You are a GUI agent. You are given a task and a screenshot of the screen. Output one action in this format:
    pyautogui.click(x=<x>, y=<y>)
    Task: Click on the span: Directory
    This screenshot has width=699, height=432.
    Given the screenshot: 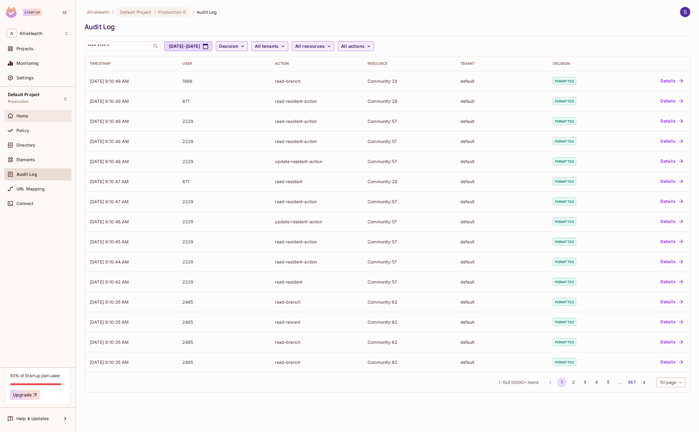 What is the action you would take?
    pyautogui.click(x=26, y=145)
    